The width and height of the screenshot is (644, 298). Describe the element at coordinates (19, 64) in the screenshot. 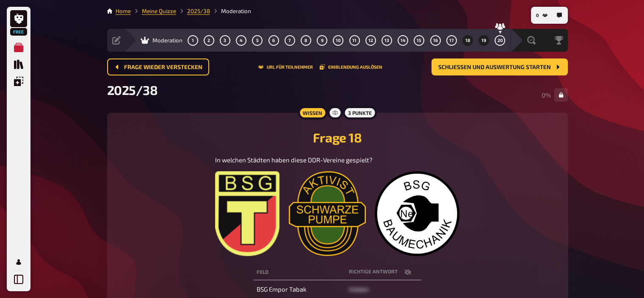

I see `a: Quiz Sammlung` at that location.